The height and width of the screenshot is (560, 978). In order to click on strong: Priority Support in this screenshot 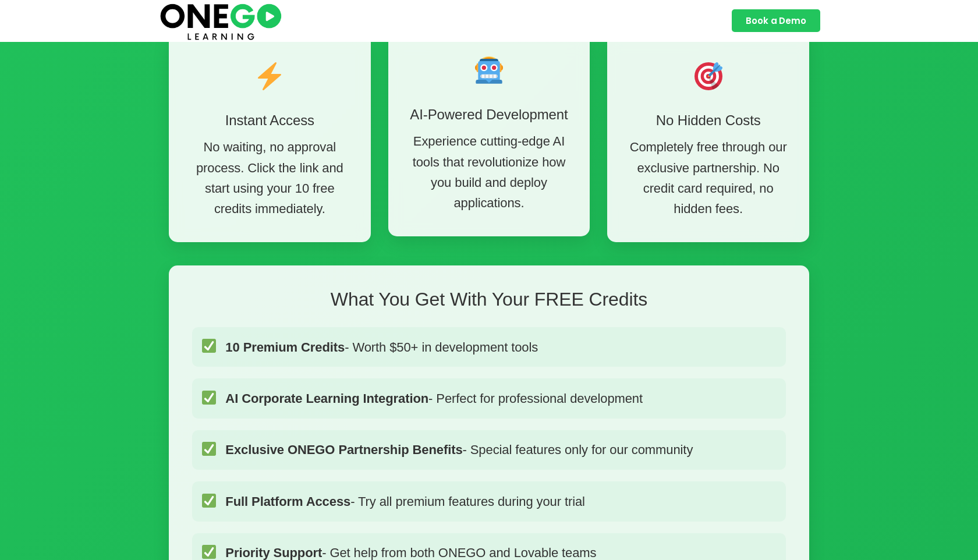, I will do `click(274, 552)`.